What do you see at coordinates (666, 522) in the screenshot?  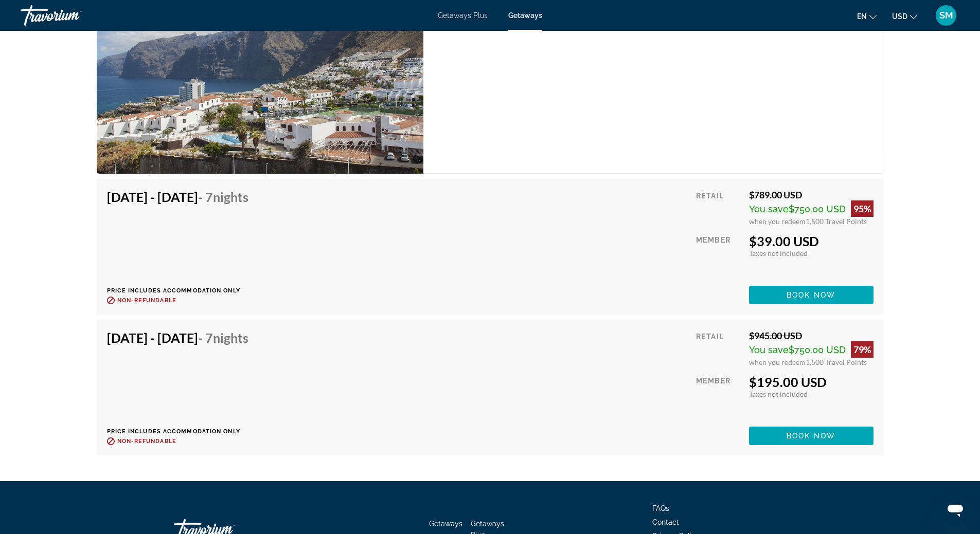 I see `span: Contact` at bounding box center [666, 522].